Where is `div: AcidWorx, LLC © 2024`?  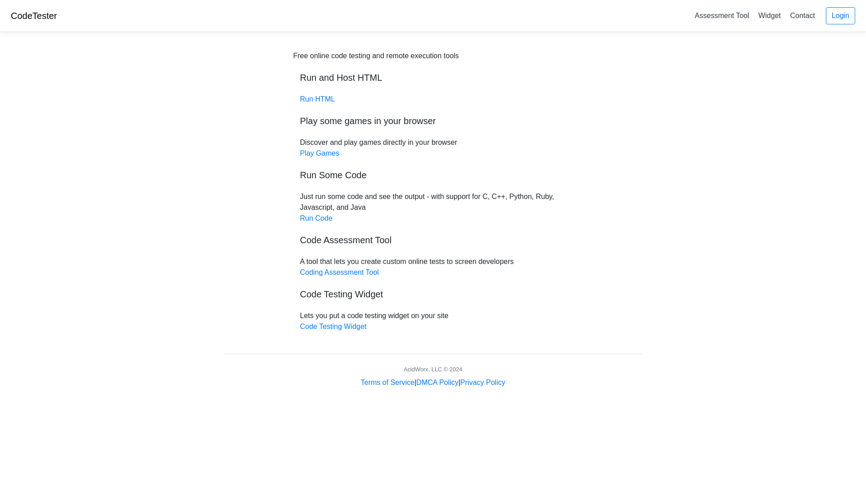
div: AcidWorx, LLC © 2024 is located at coordinates (433, 369).